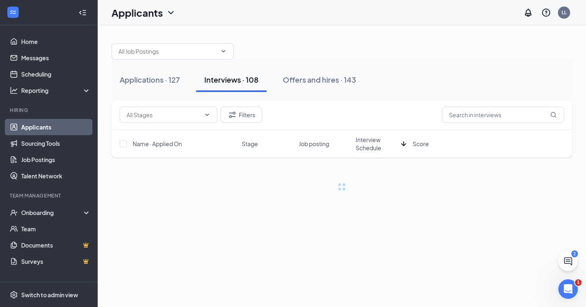  What do you see at coordinates (49, 195) in the screenshot?
I see `div: Team Management` at bounding box center [49, 195].